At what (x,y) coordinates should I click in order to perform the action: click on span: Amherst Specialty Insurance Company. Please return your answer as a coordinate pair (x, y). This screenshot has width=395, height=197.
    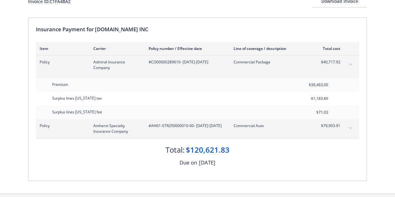
    Looking at the image, I should click on (116, 129).